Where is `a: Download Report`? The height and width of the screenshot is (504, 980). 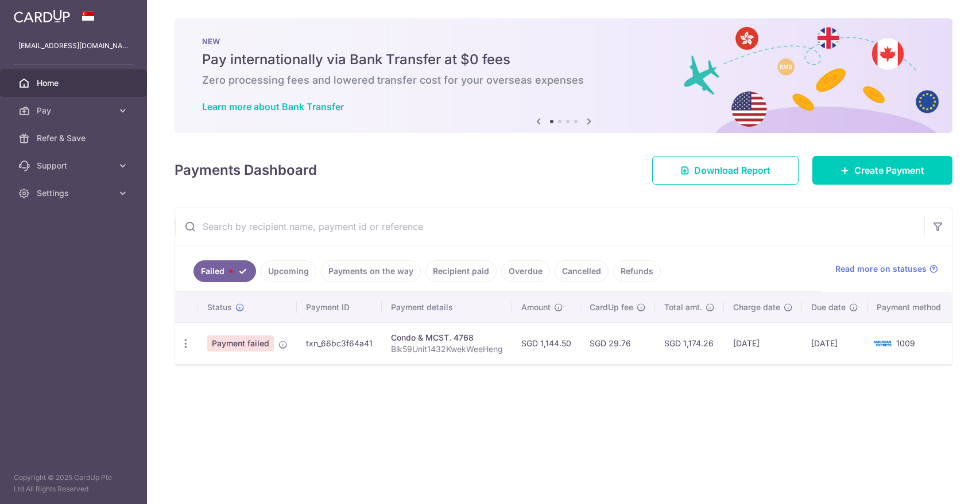
a: Download Report is located at coordinates (725, 171).